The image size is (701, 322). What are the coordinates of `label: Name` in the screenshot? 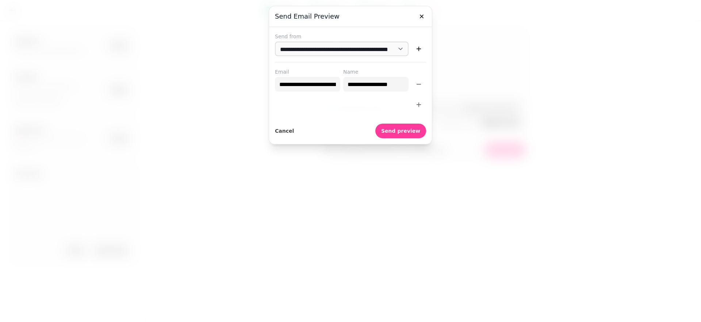 It's located at (375, 72).